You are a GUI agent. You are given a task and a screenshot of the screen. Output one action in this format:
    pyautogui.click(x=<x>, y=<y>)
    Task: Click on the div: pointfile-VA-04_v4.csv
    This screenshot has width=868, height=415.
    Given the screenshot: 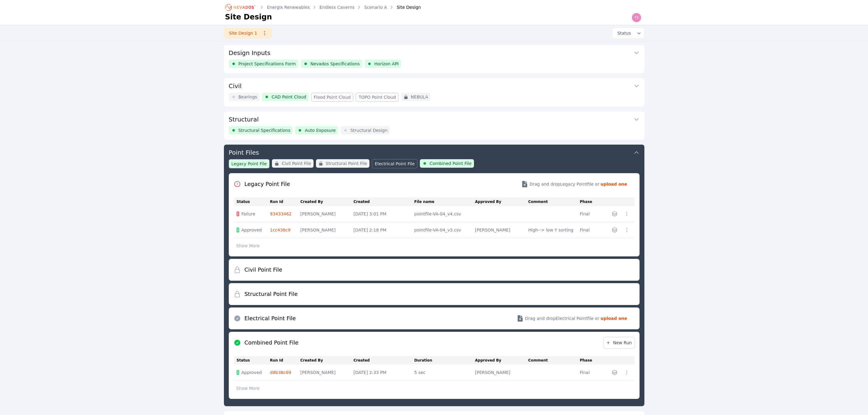 What is the action you would take?
    pyautogui.click(x=443, y=214)
    